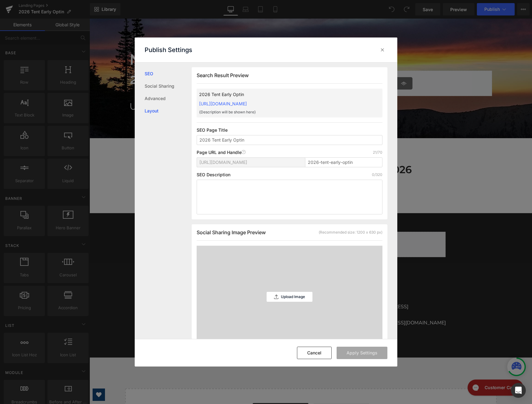  I want to click on h3: Contact Us, so click(330, 273).